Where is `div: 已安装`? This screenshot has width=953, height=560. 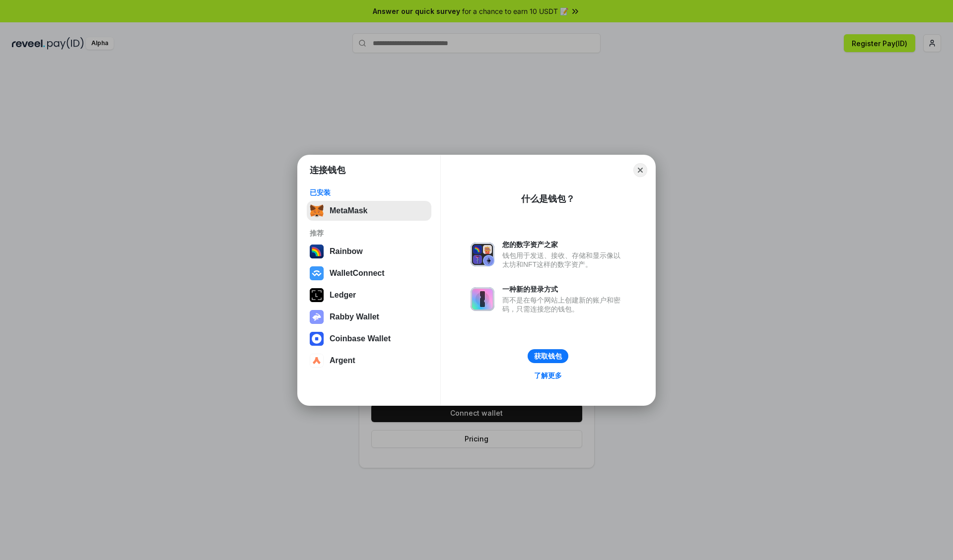
div: 已安装 is located at coordinates (368, 192).